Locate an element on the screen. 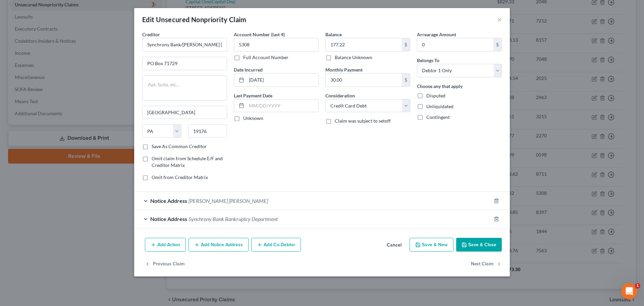 This screenshot has width=644, height=306. label: Last Payment Date is located at coordinates (253, 95).